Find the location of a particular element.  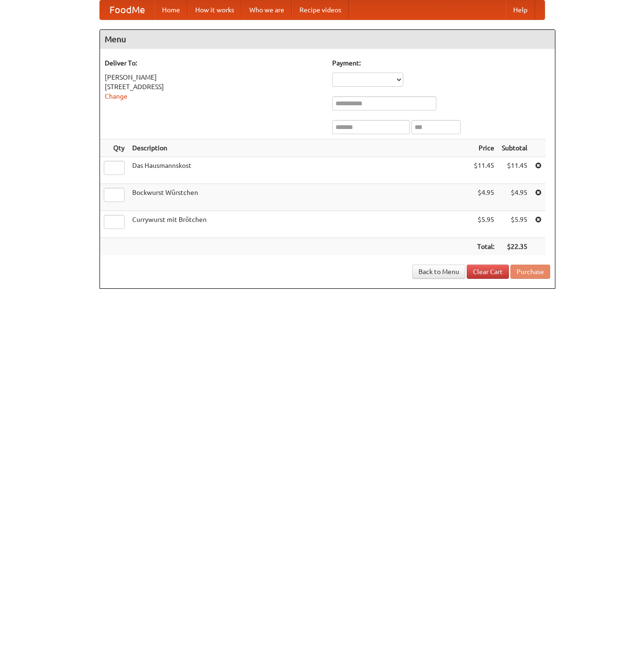

th: Description is located at coordinates (299, 148).